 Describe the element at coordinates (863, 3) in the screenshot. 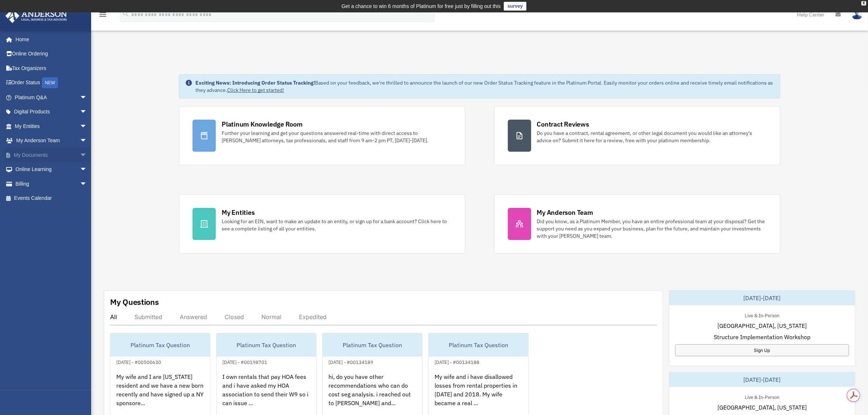

I see `div: close` at that location.